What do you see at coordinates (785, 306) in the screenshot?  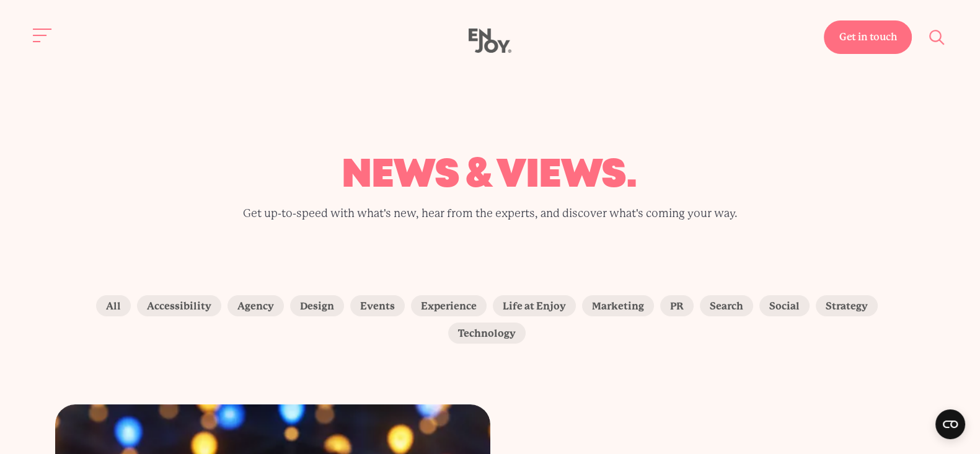 I see `label: Social` at bounding box center [785, 306].